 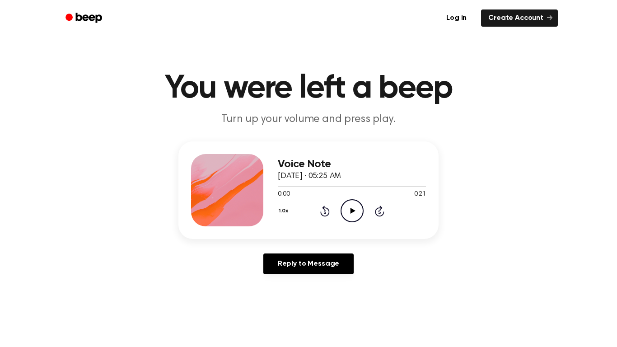 What do you see at coordinates (309, 264) in the screenshot?
I see `a: Reply to Message` at bounding box center [309, 264].